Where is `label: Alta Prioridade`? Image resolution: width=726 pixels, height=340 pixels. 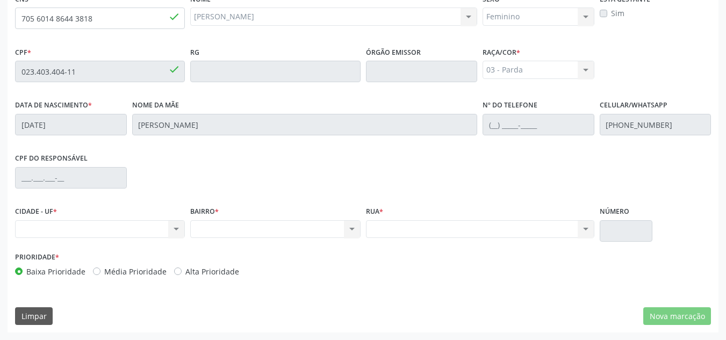 label: Alta Prioridade is located at coordinates (212, 271).